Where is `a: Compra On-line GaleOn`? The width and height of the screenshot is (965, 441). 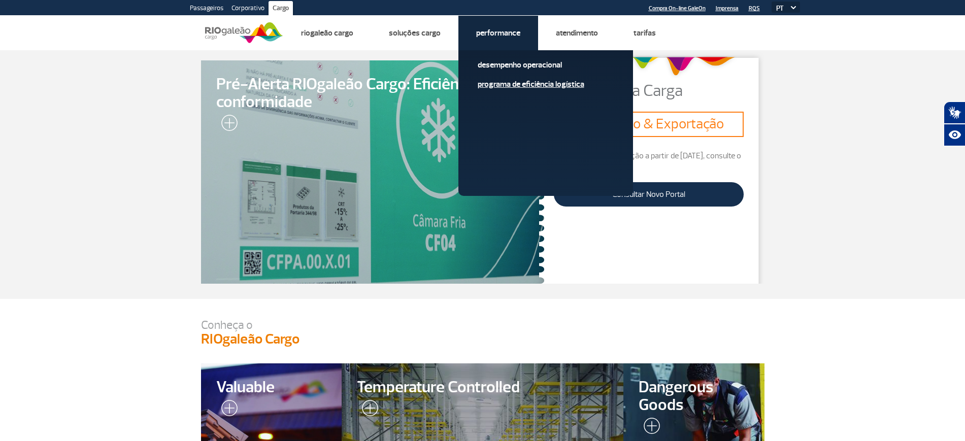
a: Compra On-line GaleOn is located at coordinates (677, 8).